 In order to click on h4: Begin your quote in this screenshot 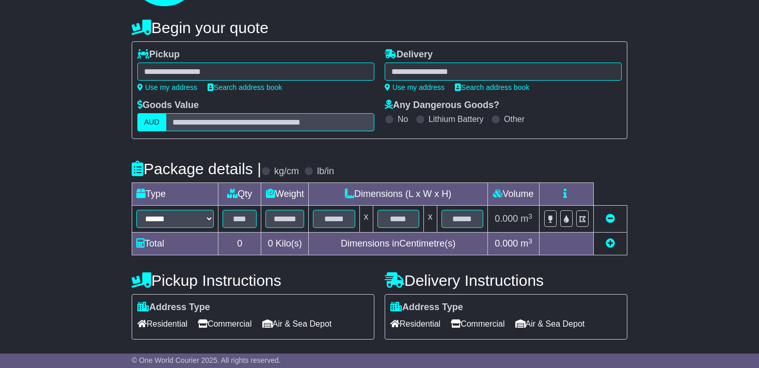, I will do `click(380, 27)`.